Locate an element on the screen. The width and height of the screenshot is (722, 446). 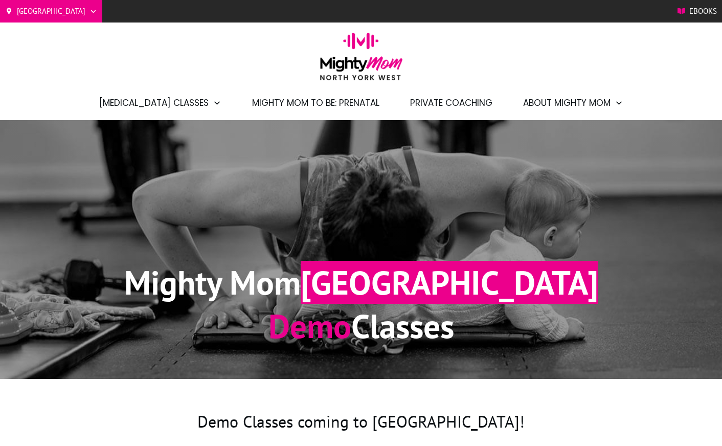
span: Mighty Mom to Be: Prenatal is located at coordinates (316, 103).